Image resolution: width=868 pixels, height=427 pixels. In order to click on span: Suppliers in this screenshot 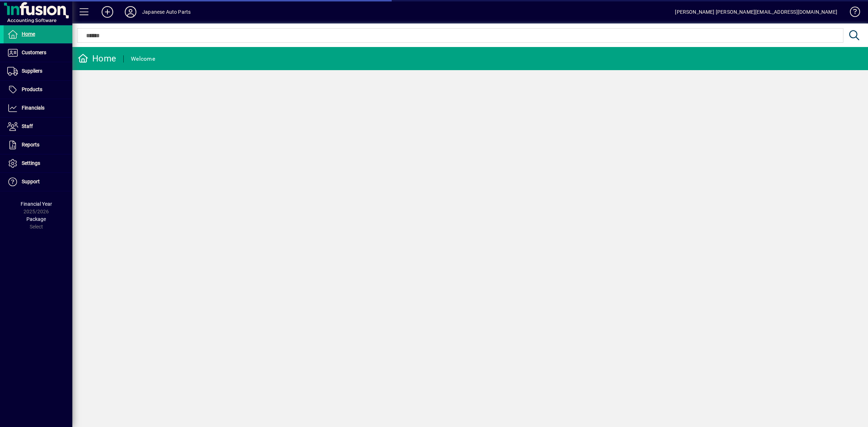, I will do `click(32, 71)`.